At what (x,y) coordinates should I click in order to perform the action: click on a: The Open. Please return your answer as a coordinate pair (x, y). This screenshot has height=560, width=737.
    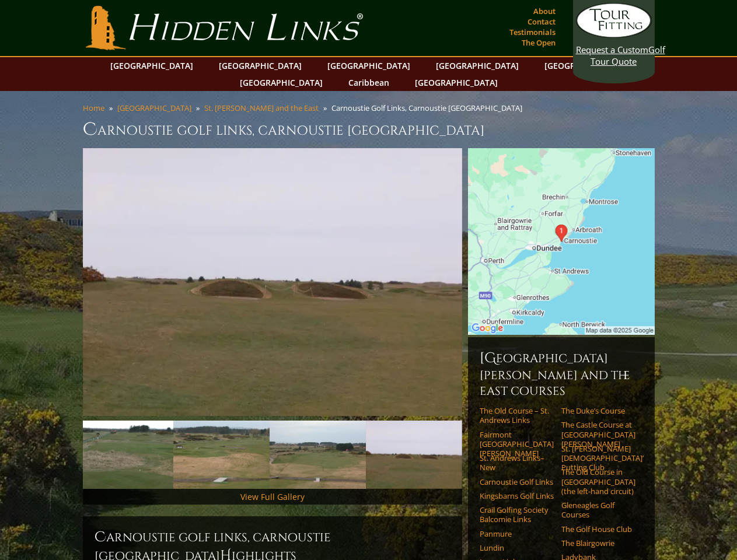
    Looking at the image, I should click on (539, 42).